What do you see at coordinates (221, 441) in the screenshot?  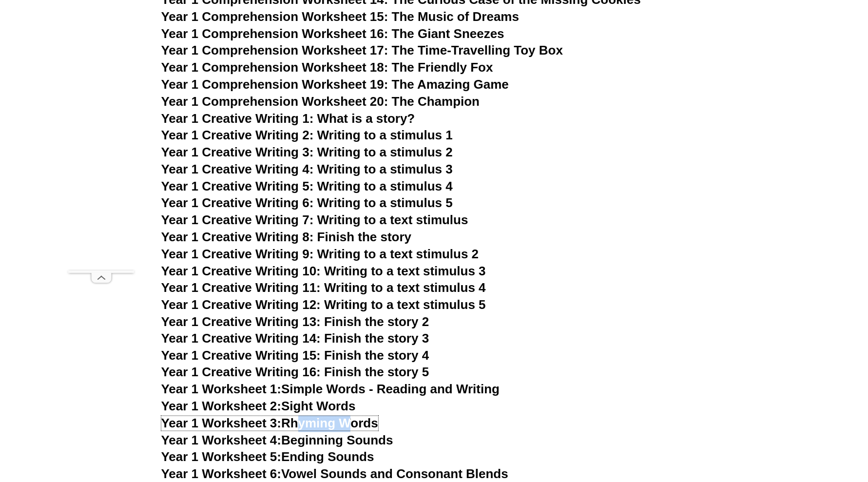 I see `span: Year 1 Worksheet 4:` at bounding box center [221, 441].